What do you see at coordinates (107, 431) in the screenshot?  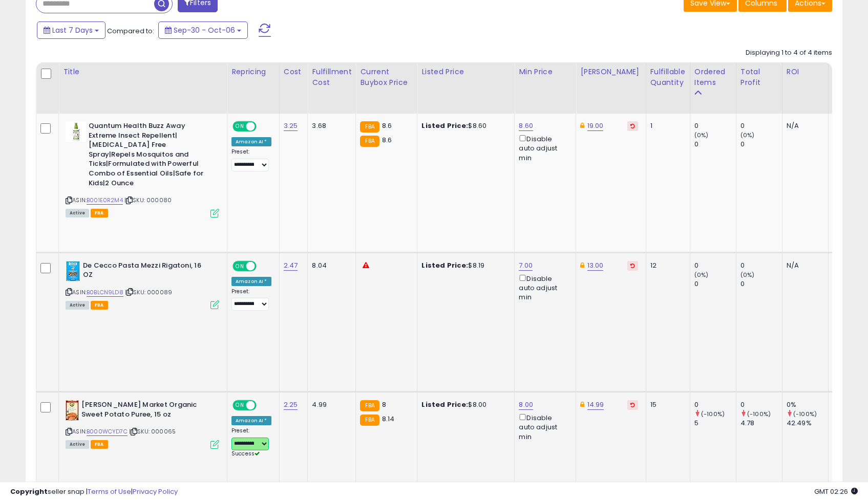 I see `a: B000WCYD7C` at bounding box center [107, 431].